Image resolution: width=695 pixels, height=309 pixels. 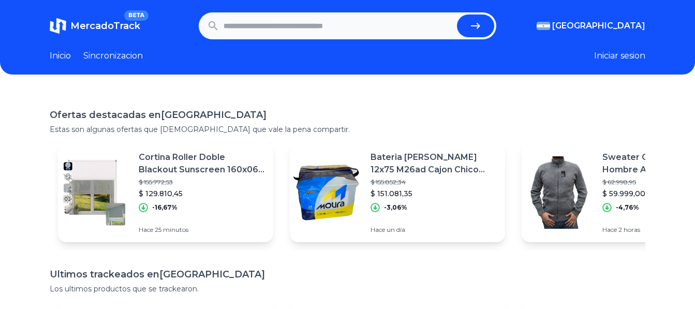 I want to click on span: BETA, so click(x=136, y=16).